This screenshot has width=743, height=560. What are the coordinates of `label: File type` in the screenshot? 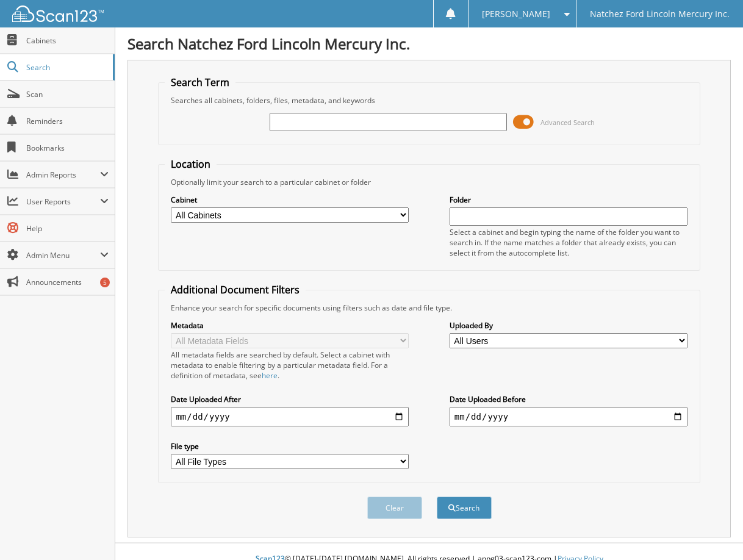 It's located at (290, 446).